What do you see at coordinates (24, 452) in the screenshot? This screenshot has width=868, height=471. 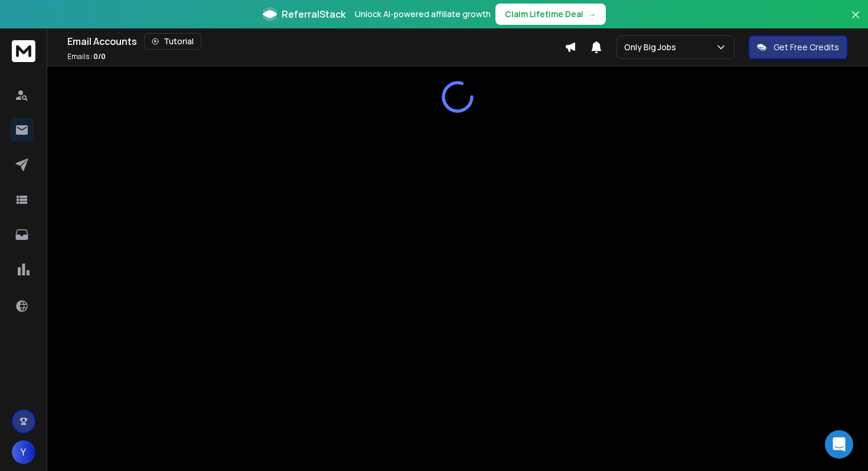 I see `button: Y` at bounding box center [24, 452].